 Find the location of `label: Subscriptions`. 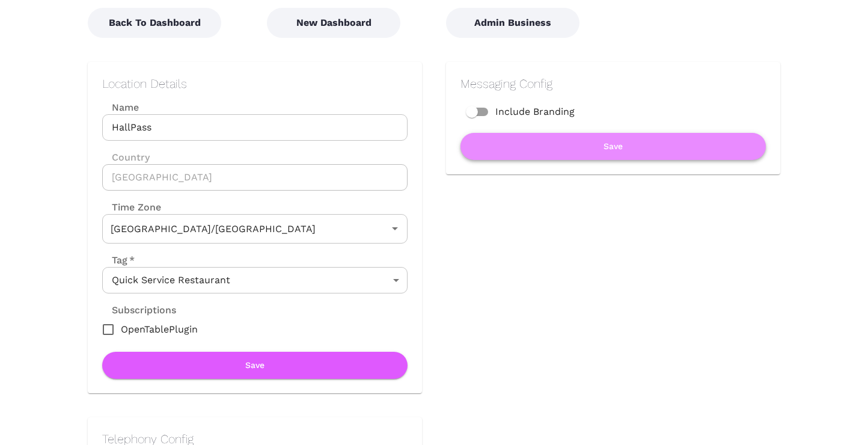

label: Subscriptions is located at coordinates (139, 310).